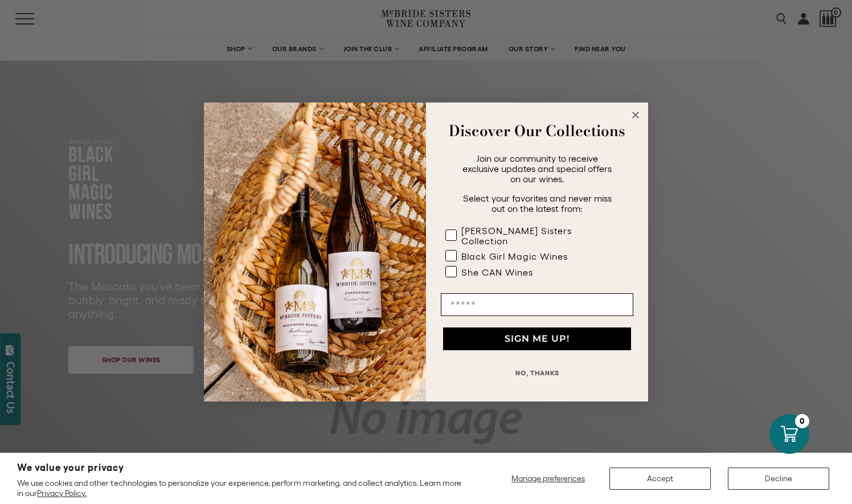 The image size is (852, 504). Describe the element at coordinates (241, 488) in the screenshot. I see `p: We use cookies and other technologies to personalize your experience, perform marketing, and coll...` at that location.